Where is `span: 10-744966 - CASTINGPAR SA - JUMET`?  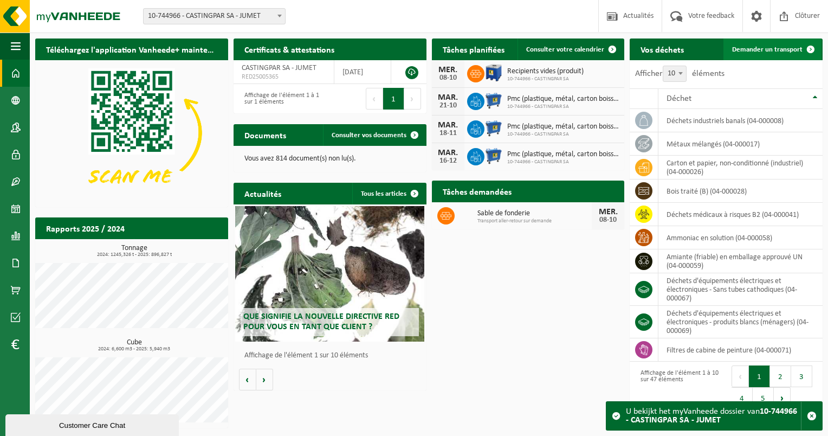
span: 10-744966 - CASTINGPAR SA - JUMET is located at coordinates (214, 16).